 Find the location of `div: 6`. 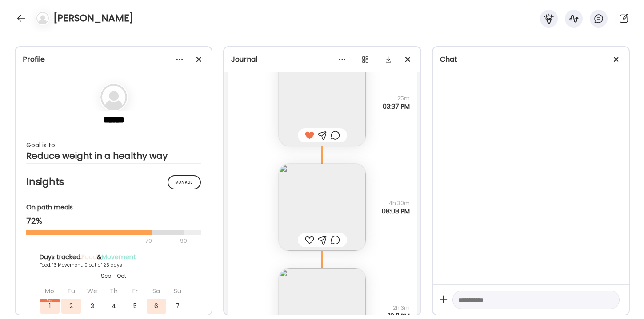

div: 6 is located at coordinates (157, 307).